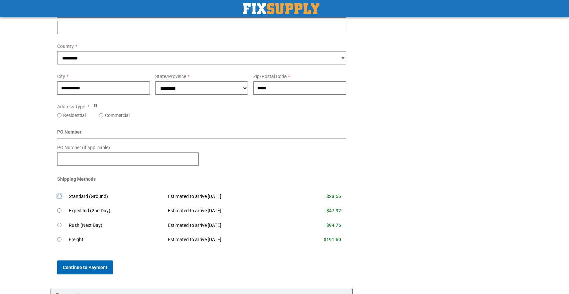 This screenshot has width=569, height=294. Describe the element at coordinates (116, 240) in the screenshot. I see `td: Freight` at that location.